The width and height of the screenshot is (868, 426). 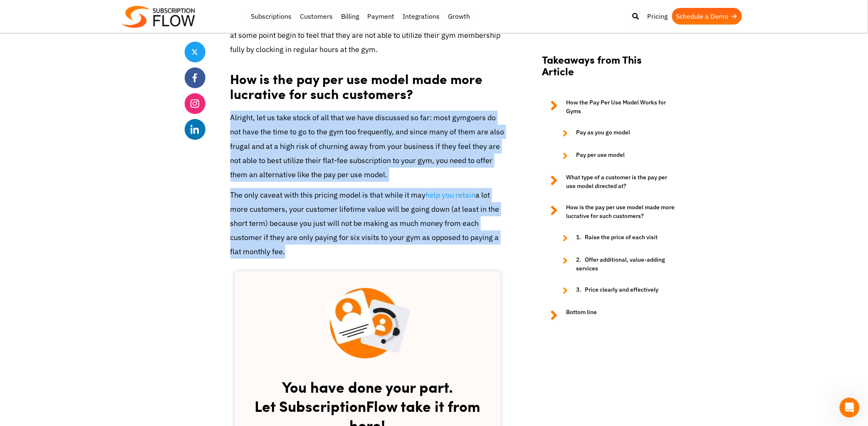 What do you see at coordinates (615, 133) in the screenshot?
I see `a: Pay as you go model` at bounding box center [615, 133].